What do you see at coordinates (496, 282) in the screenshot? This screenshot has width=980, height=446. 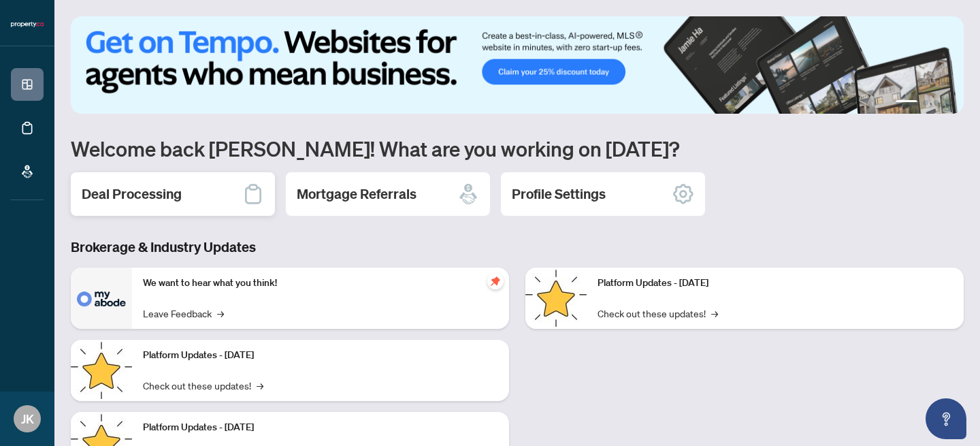 I see `span: pushpin` at bounding box center [496, 282].